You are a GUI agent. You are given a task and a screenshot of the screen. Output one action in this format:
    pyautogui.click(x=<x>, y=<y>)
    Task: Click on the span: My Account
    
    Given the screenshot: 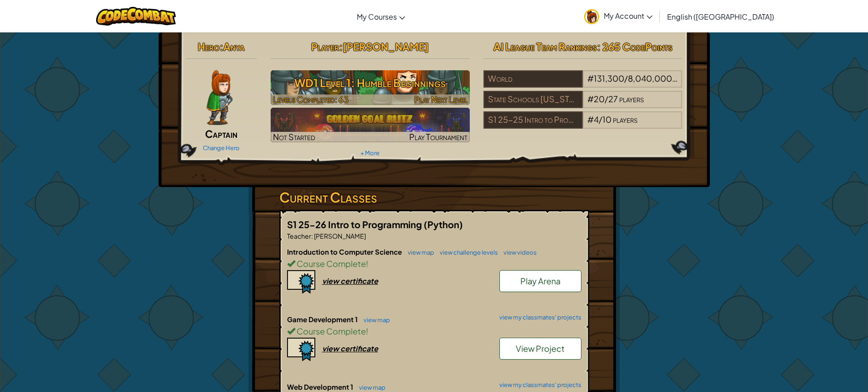 What is the action you would take?
    pyautogui.click(x=627, y=15)
    